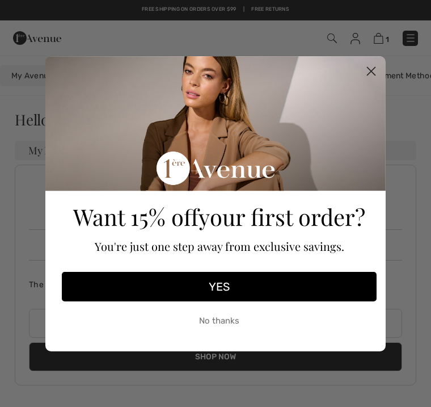 The width and height of the screenshot is (431, 407). I want to click on span: Want 15% off, so click(136, 216).